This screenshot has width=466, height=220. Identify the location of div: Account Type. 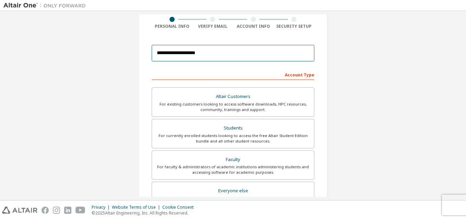
(233, 75).